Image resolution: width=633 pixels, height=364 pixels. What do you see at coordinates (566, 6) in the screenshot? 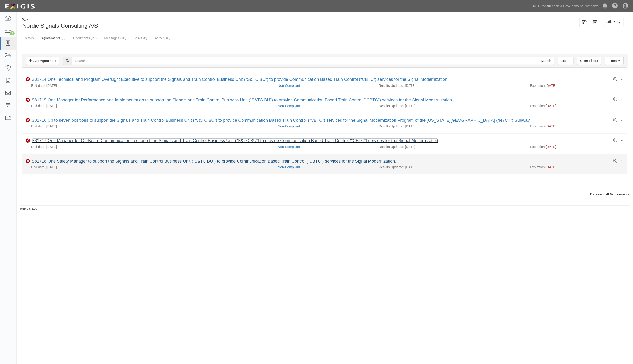
I see `a: MTA Construction & Development Company` at bounding box center [566, 6].